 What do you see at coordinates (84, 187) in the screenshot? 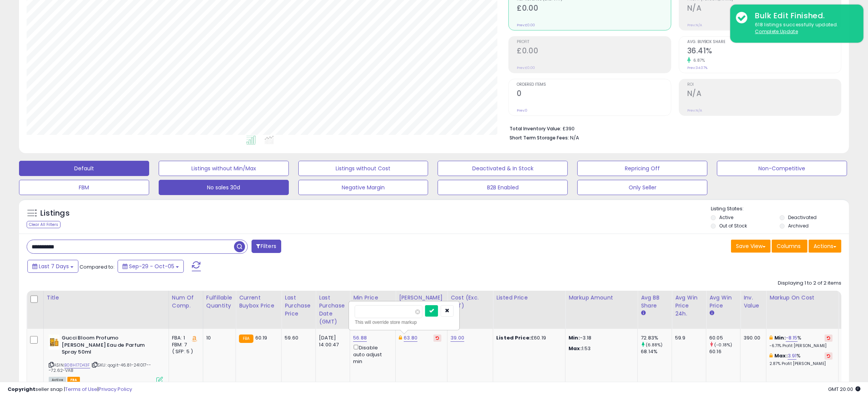
I see `button: FBM` at bounding box center [84, 187].